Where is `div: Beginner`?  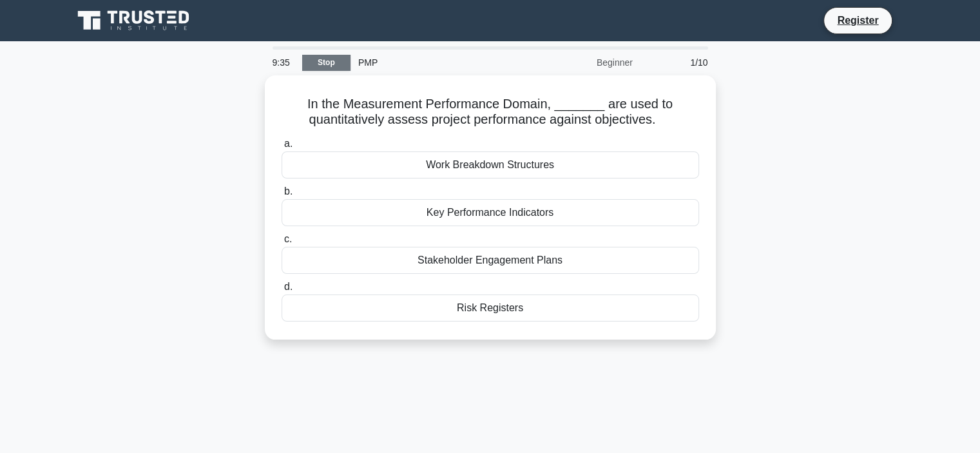
div: Beginner is located at coordinates (583, 62).